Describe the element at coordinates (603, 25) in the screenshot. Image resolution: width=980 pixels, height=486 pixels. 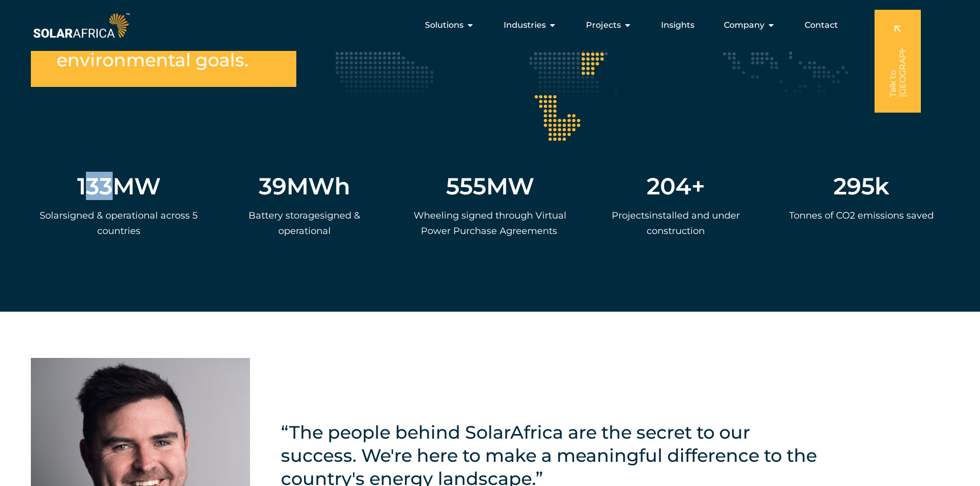
I see `span: Projects` at that location.